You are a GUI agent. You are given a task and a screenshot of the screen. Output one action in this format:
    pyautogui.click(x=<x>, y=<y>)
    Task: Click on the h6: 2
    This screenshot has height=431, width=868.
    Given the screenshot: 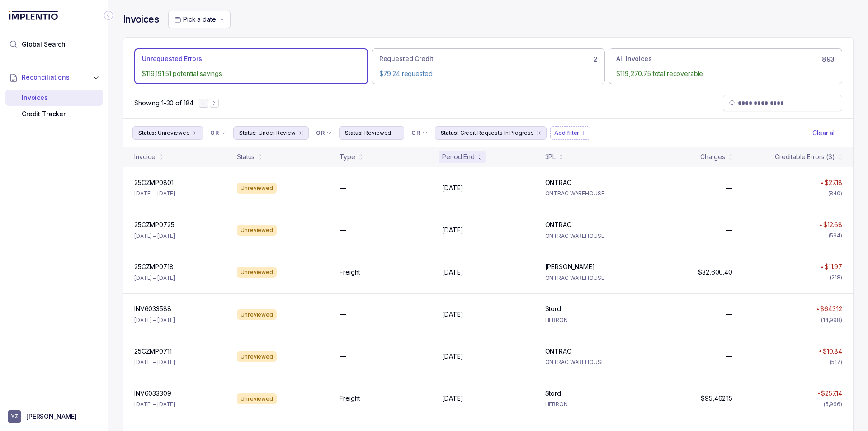 What is the action you would take?
    pyautogui.click(x=595, y=59)
    